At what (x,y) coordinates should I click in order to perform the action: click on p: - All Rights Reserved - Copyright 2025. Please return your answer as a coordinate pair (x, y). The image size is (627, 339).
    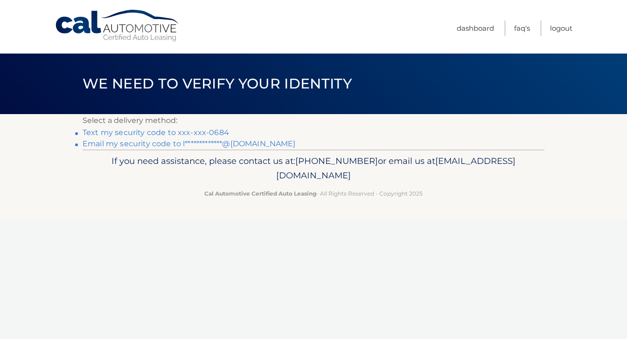
    Looking at the image, I should click on (313, 193).